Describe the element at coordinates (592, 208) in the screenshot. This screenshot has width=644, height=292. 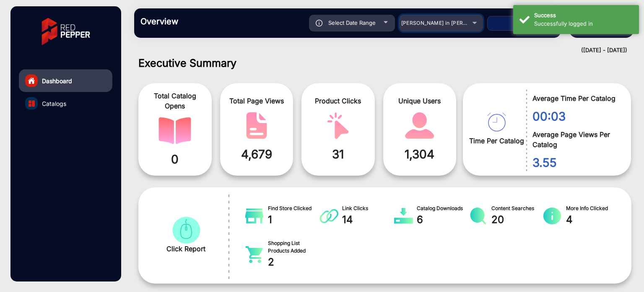
I see `span: More Info Clicked` at that location.